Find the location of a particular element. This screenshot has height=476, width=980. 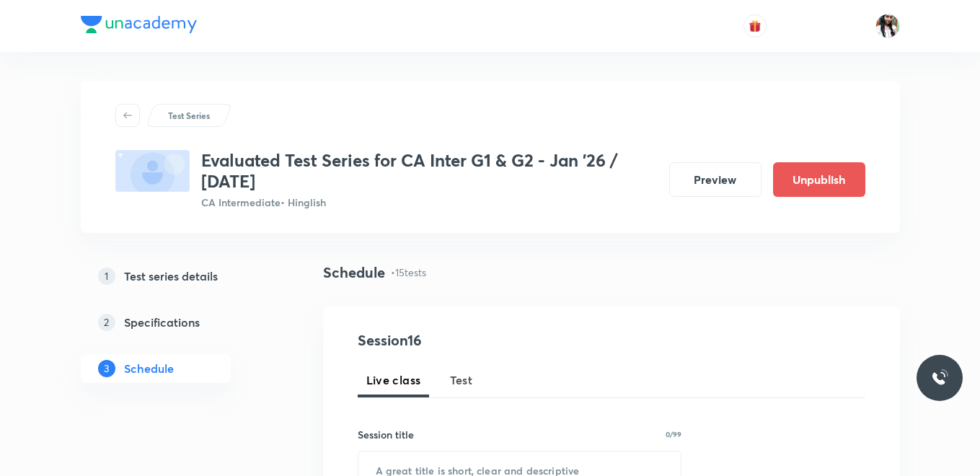

p: CA Intermediate • Hinglish is located at coordinates (429, 202).